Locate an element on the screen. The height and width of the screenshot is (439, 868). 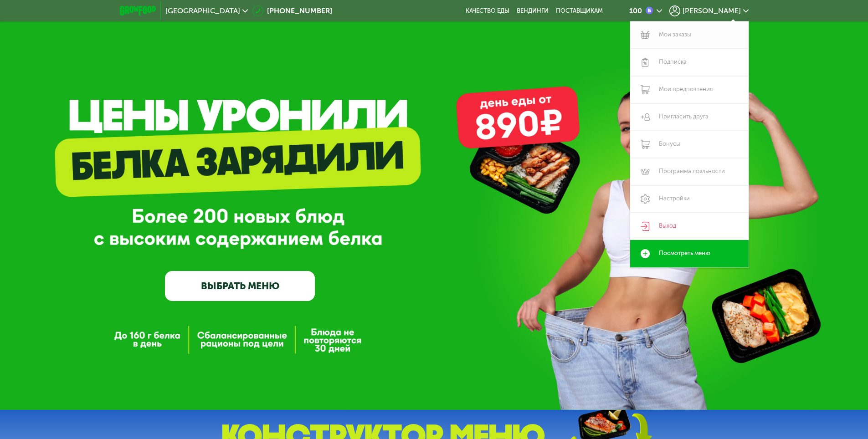
a: Мои предпочтения is located at coordinates (689, 90).